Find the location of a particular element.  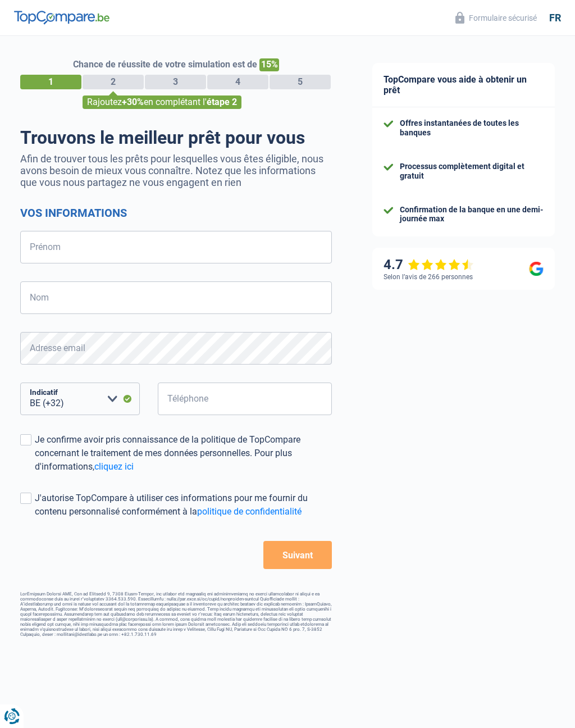

a: politique de confidentialité is located at coordinates (249, 511).